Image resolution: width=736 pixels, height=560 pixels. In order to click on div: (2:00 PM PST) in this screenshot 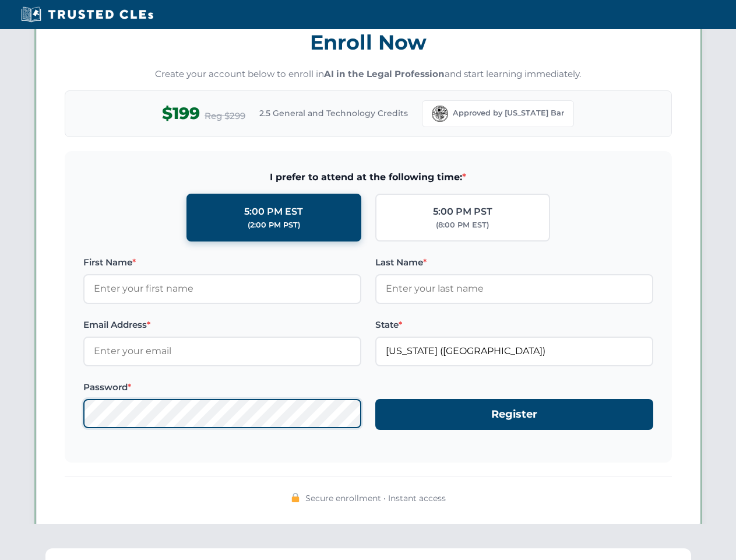, I will do `click(274, 225)`.